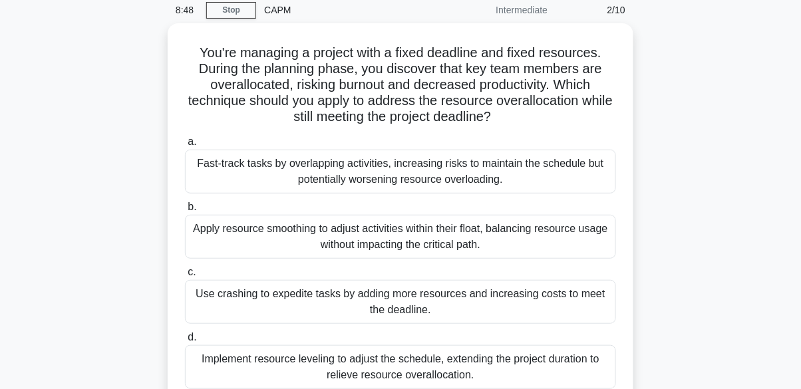 The height and width of the screenshot is (389, 801). Describe the element at coordinates (231, 10) in the screenshot. I see `a: Stop` at that location.